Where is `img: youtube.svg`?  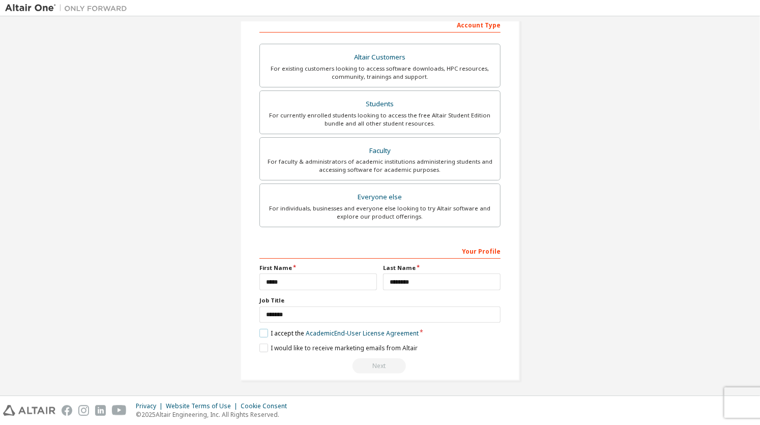
img: youtube.svg is located at coordinates (119, 410).